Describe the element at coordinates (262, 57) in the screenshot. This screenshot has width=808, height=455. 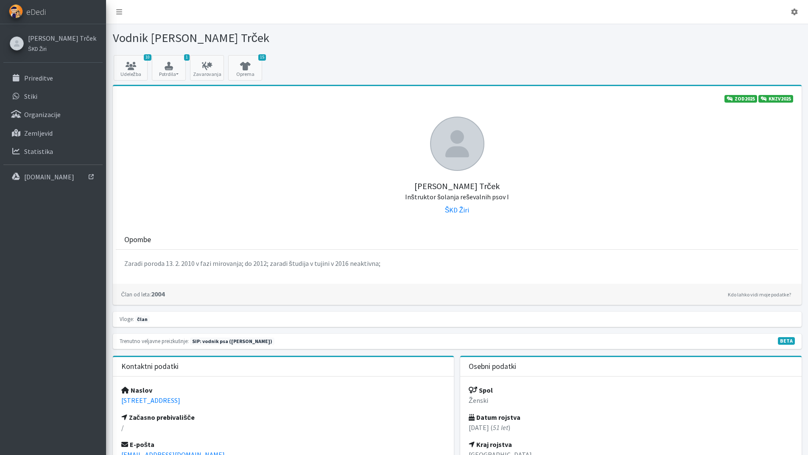
I see `span: 15` at that location.